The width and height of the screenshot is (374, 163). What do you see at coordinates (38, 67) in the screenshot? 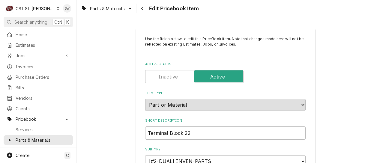
I see `a: Invoices` at bounding box center [38, 67].